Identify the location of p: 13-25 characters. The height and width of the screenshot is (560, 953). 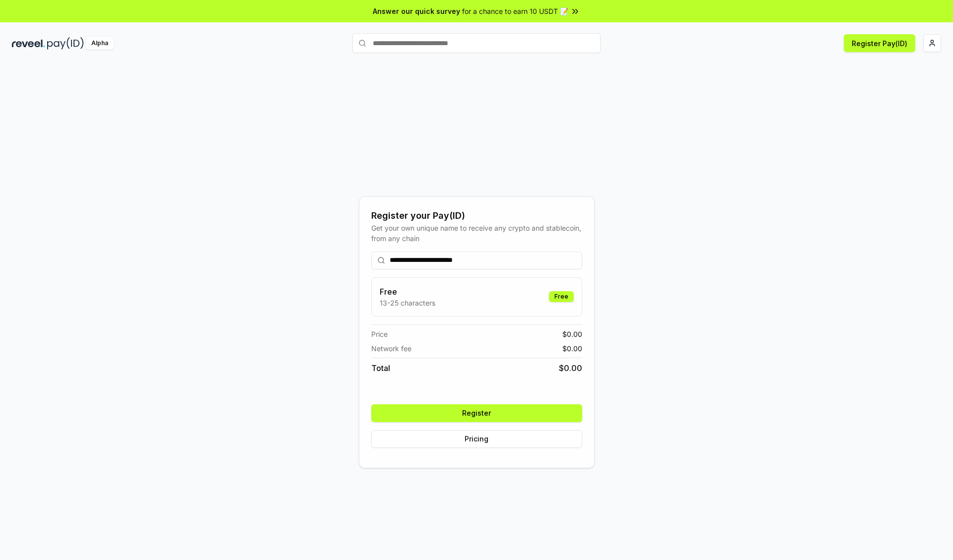
(408, 303).